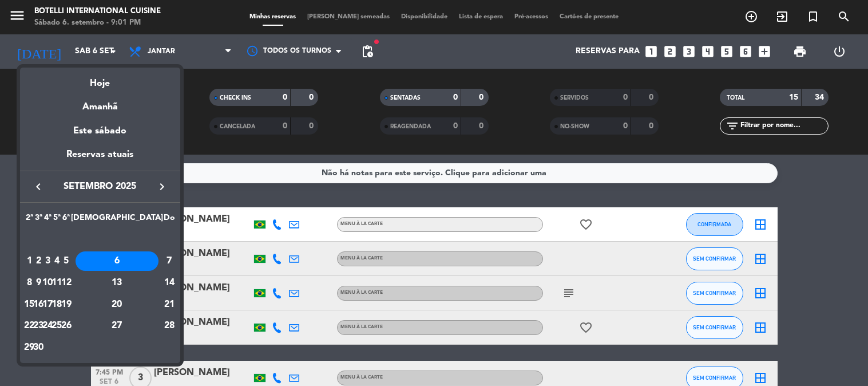 The width and height of the screenshot is (868, 386). I want to click on th: Segunda-feira, so click(29, 220).